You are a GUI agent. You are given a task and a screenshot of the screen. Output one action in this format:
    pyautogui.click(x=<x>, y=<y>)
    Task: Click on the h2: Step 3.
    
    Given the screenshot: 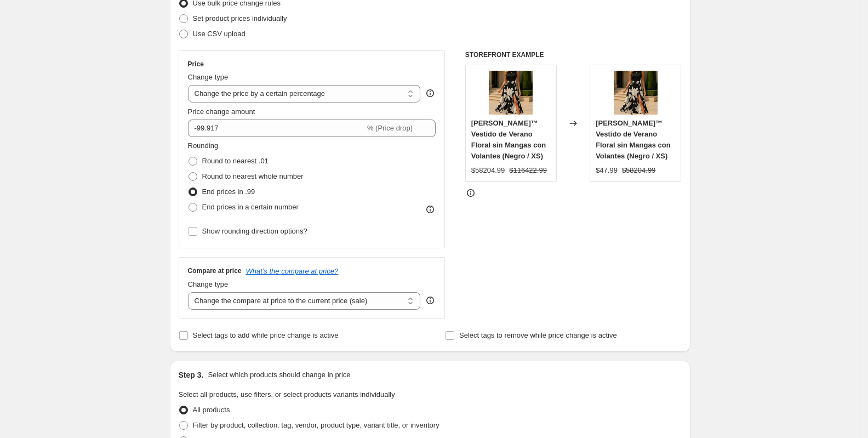 What is the action you would take?
    pyautogui.click(x=191, y=375)
    